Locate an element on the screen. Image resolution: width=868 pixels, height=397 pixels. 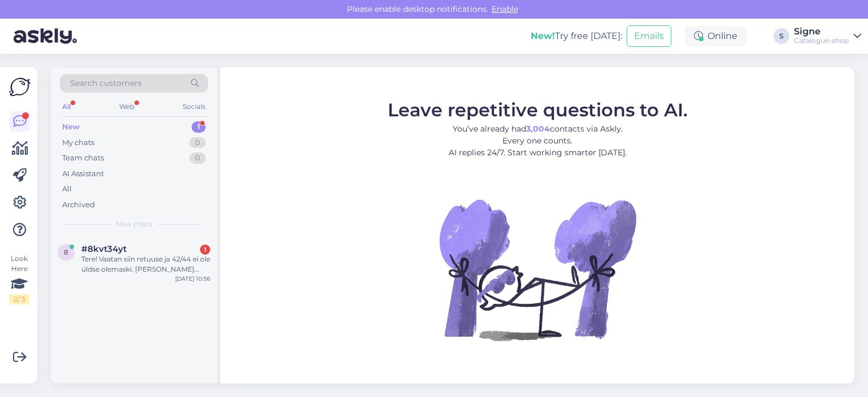
div: Catalogue-shop is located at coordinates (821, 41).